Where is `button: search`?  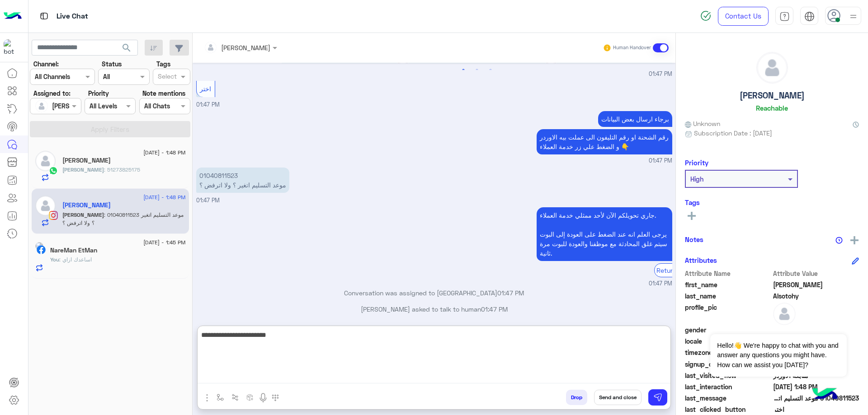 button: search is located at coordinates (126, 49).